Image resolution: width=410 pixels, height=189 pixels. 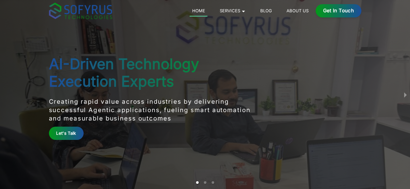 What do you see at coordinates (297, 11) in the screenshot?
I see `a: About Us` at bounding box center [297, 11].